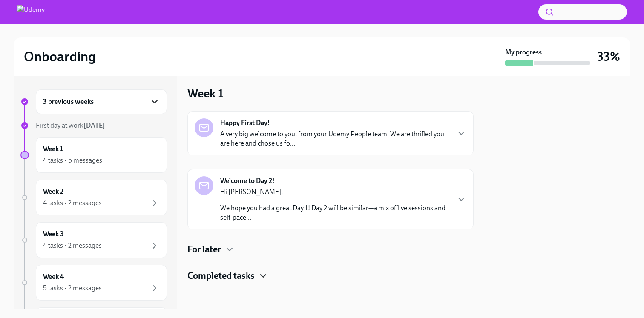 The height and width of the screenshot is (318, 644). Describe the element at coordinates (94, 155) in the screenshot. I see `a: Week 14 tasks • 5 messages` at that location.